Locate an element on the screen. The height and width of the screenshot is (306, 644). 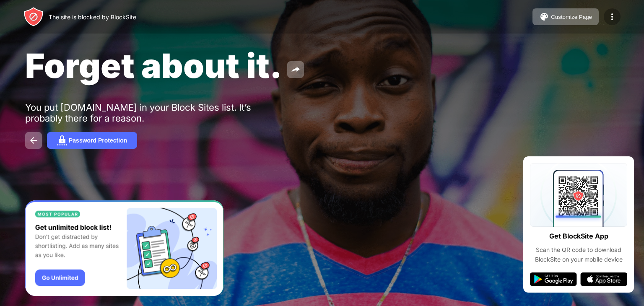
div: The site is blocked by BlockSite is located at coordinates (92, 17).